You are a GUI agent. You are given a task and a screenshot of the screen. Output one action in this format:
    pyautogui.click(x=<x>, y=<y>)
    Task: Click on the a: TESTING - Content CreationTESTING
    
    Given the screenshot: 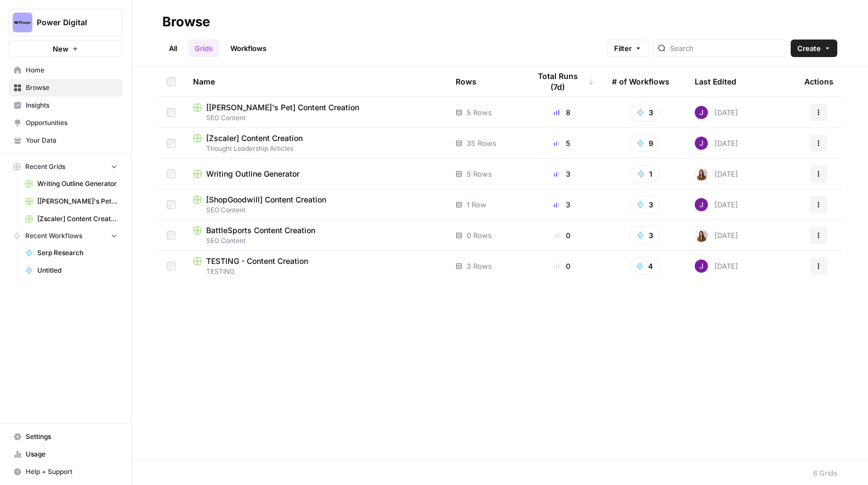 What is the action you would take?
    pyautogui.click(x=316, y=266)
    